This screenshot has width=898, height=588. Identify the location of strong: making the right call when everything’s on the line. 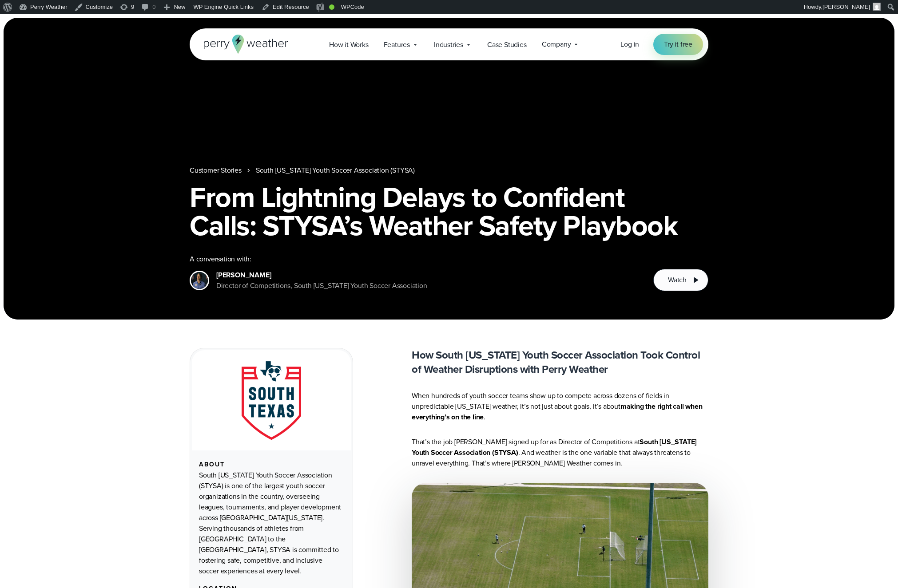
(557, 411).